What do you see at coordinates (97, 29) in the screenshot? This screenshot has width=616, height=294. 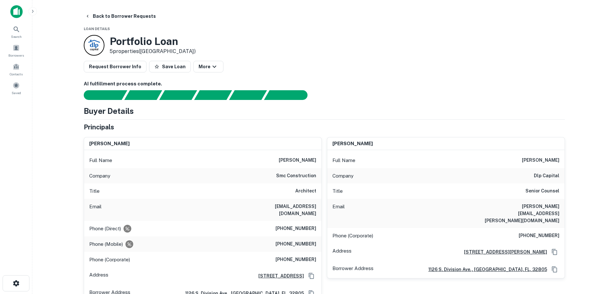 I see `span: Loan Details` at bounding box center [97, 29].